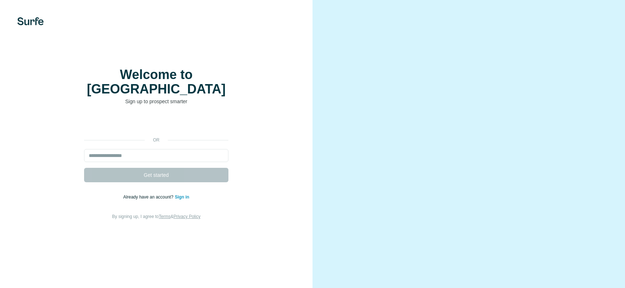  I want to click on span: Already have an account?, so click(149, 197).